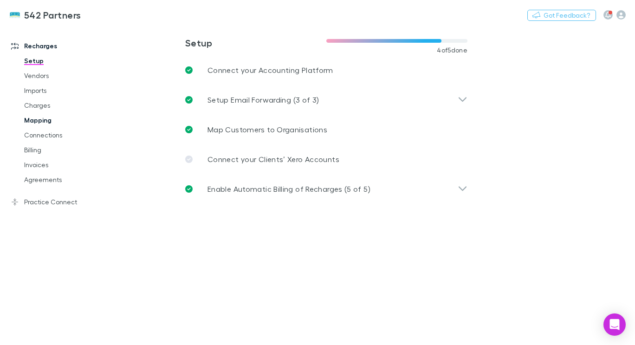 This screenshot has height=345, width=635. What do you see at coordinates (326, 100) in the screenshot?
I see `div: Setup Email Forwarding (3 of 3)` at bounding box center [326, 100].